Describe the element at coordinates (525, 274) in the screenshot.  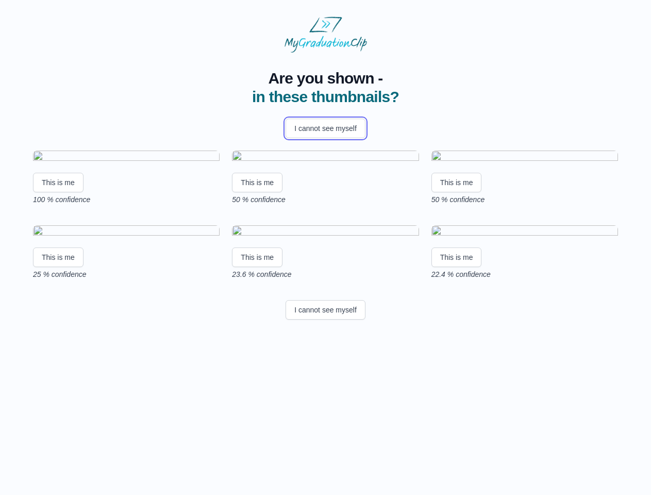
I see `p: 22.4 % confidence` at that location.